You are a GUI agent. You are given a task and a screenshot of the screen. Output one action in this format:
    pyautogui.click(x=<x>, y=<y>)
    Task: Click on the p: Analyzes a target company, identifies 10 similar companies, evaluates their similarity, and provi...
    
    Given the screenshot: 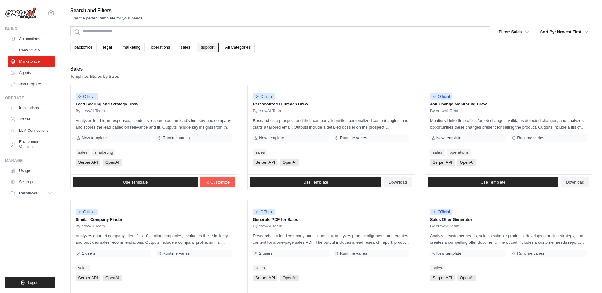 What is the action you would take?
    pyautogui.click(x=154, y=239)
    